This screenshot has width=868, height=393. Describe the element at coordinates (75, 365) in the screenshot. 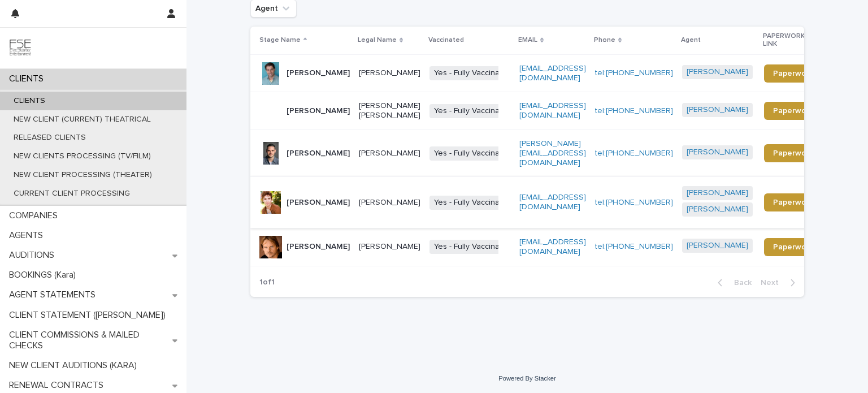

I see `p: NEW CLIENT AUDITIONS (KARA)` at that location.